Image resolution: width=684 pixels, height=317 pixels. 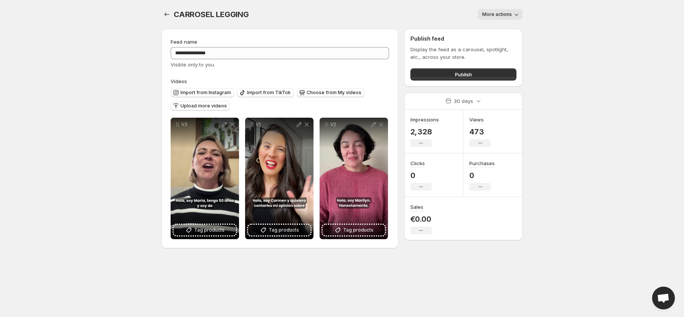 What do you see at coordinates (276, 125) in the screenshot?
I see `p: V1` at bounding box center [276, 125].